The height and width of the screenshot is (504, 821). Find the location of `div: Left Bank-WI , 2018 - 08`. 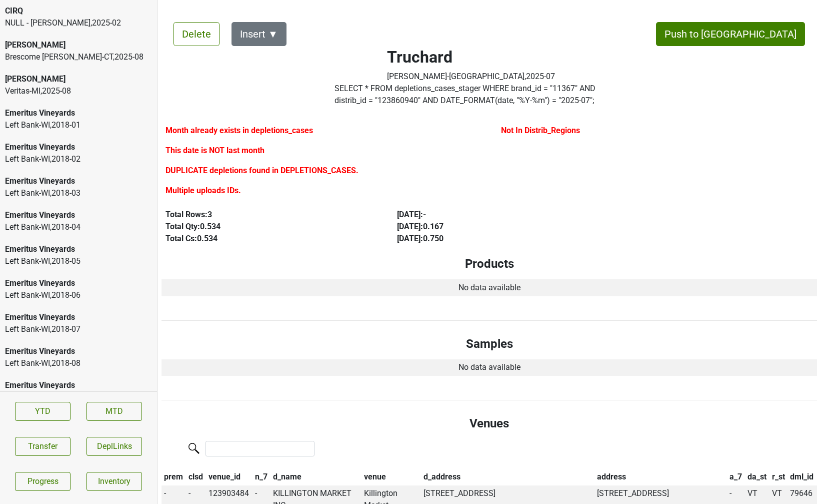

div: Left Bank-WI , 2018 - 08 is located at coordinates (79, 363).